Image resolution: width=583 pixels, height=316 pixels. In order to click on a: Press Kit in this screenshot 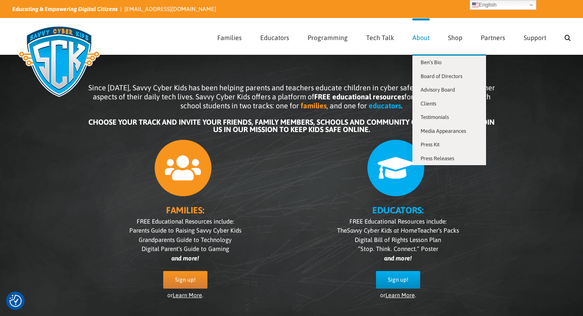, I will do `click(449, 145)`.